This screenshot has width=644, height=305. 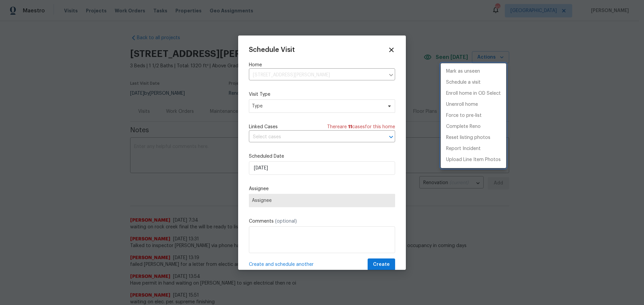 What do you see at coordinates (463, 72) in the screenshot?
I see `p: Mark as unseen` at bounding box center [463, 72].